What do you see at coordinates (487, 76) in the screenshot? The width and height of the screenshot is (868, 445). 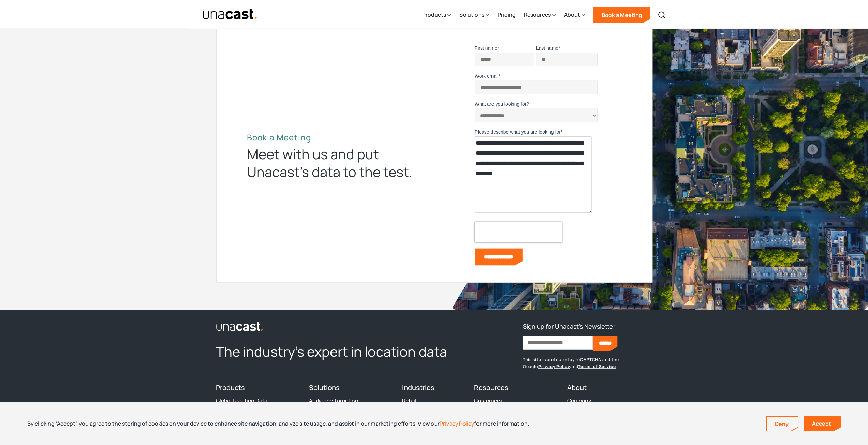 I see `span: Work email` at bounding box center [487, 76].